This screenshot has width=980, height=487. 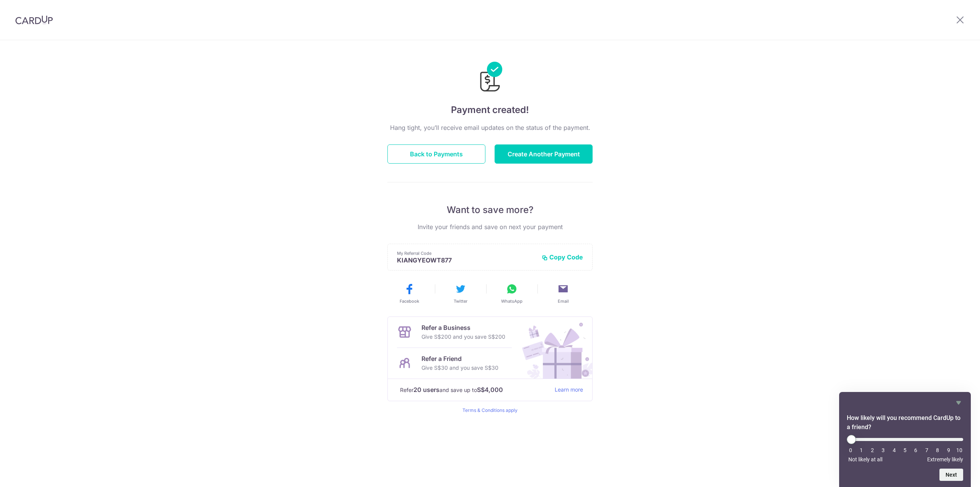 I want to click on p: Refer a Business, so click(x=463, y=328).